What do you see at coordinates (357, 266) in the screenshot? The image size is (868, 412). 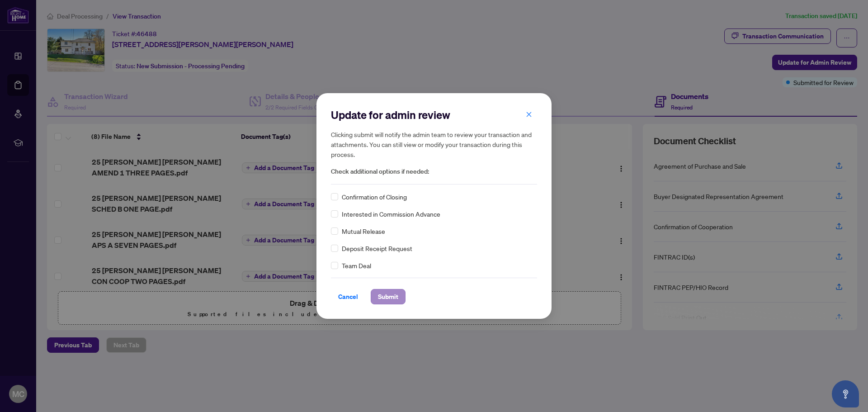 I see `span: Team Deal` at bounding box center [357, 266].